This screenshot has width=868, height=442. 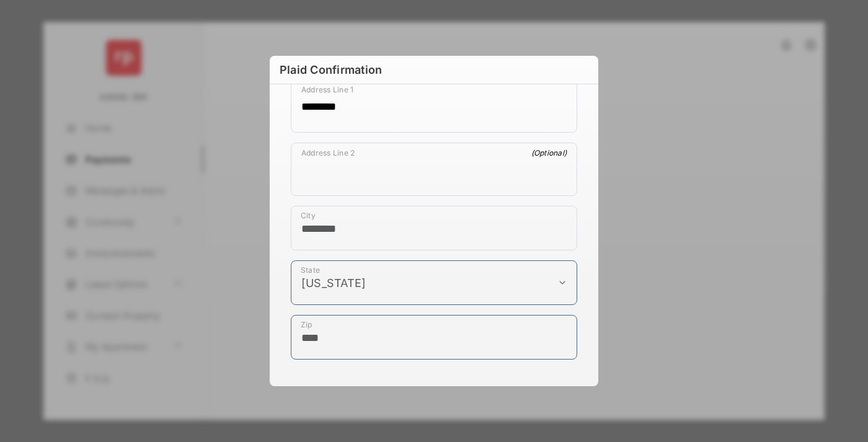 What do you see at coordinates (434, 170) in the screenshot?
I see `div: payment_method_screening[postal_addresses][addressLine2]` at bounding box center [434, 170].